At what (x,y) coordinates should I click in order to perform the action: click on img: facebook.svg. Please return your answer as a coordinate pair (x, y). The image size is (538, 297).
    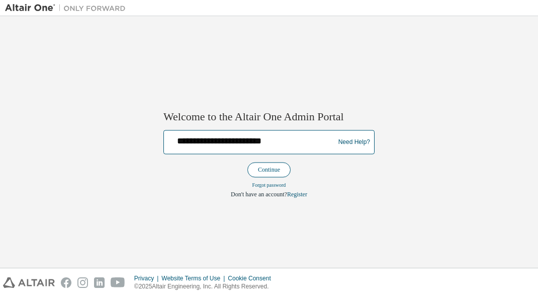
    Looking at the image, I should click on (66, 282).